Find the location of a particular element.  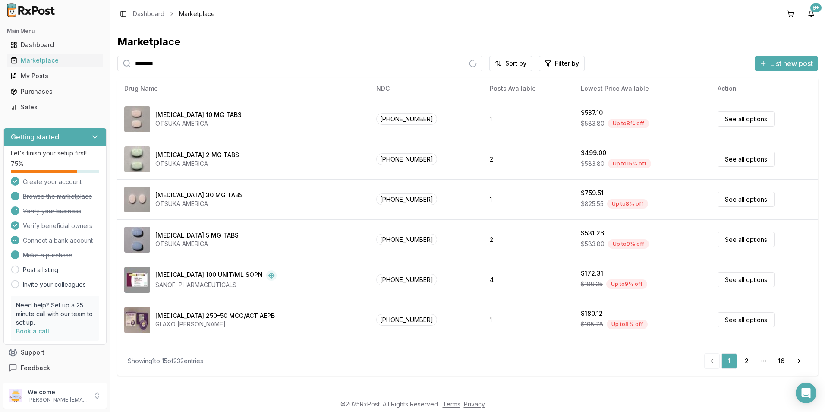

span: $195.78 is located at coordinates (592, 324).